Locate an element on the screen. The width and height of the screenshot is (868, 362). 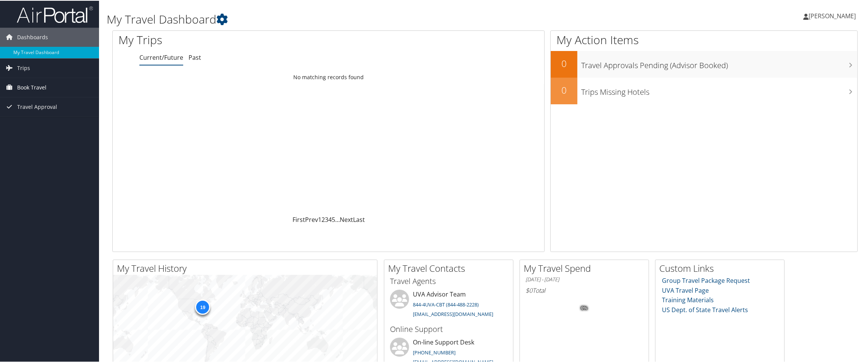
h3: Travel Approvals Pending (Advisor Booked) is located at coordinates (720, 63).